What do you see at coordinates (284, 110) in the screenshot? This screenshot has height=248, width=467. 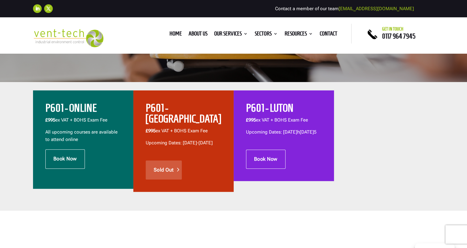 I see `h2: P601 - LUTON` at bounding box center [284, 110].